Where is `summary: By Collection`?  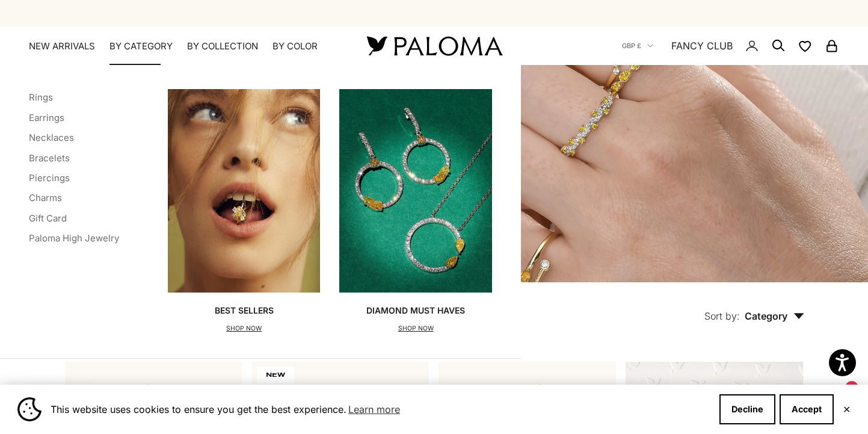
summary: By Collection is located at coordinates (223, 46).